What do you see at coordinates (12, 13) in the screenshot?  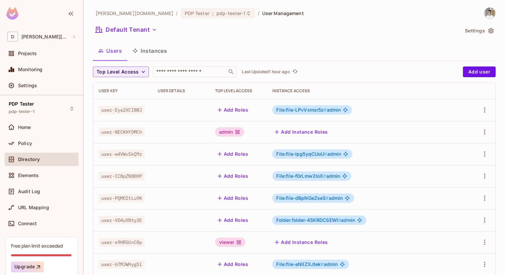 I see `img: SReyMgAAAABJRU5ErkJggg==` at bounding box center [12, 13].